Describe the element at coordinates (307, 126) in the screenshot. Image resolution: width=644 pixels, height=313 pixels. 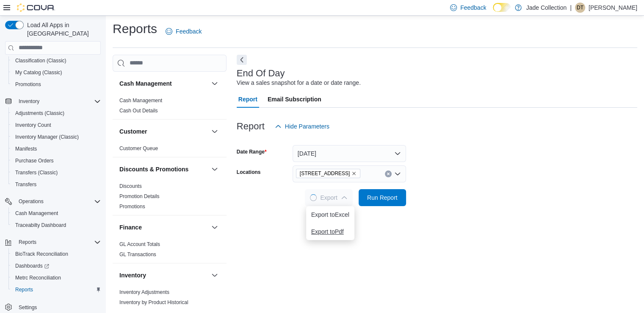
I see `span: Hide Parameters` at that location.